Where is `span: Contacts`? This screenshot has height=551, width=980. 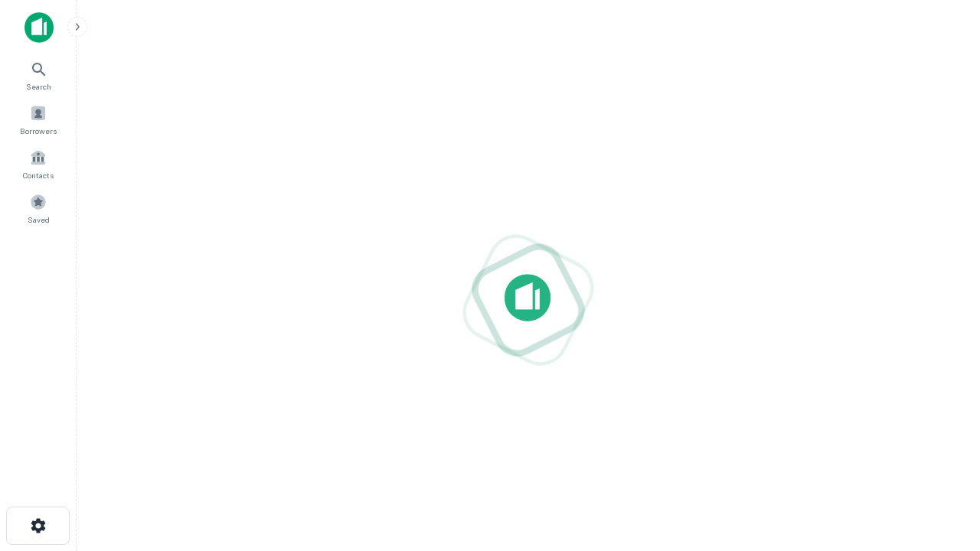 span: Contacts is located at coordinates (38, 175).